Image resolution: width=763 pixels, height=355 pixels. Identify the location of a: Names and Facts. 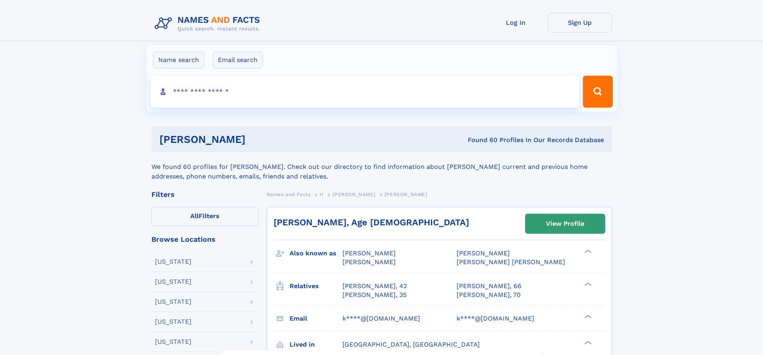
(289, 194).